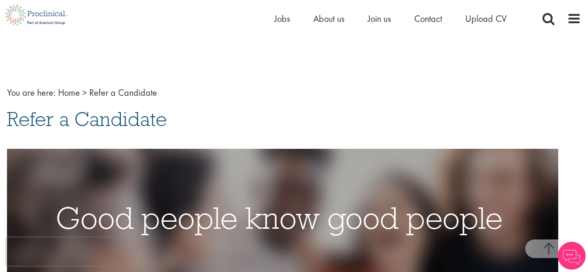 The image size is (588, 272). What do you see at coordinates (329, 19) in the screenshot?
I see `a: About us` at bounding box center [329, 19].